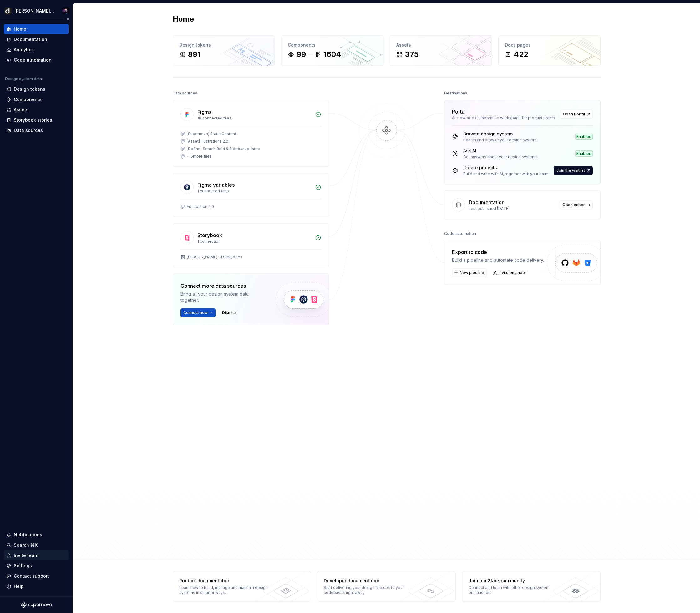 The width and height of the screenshot is (700, 613). Describe the element at coordinates (459, 112) in the screenshot. I see `div: Portal` at that location.